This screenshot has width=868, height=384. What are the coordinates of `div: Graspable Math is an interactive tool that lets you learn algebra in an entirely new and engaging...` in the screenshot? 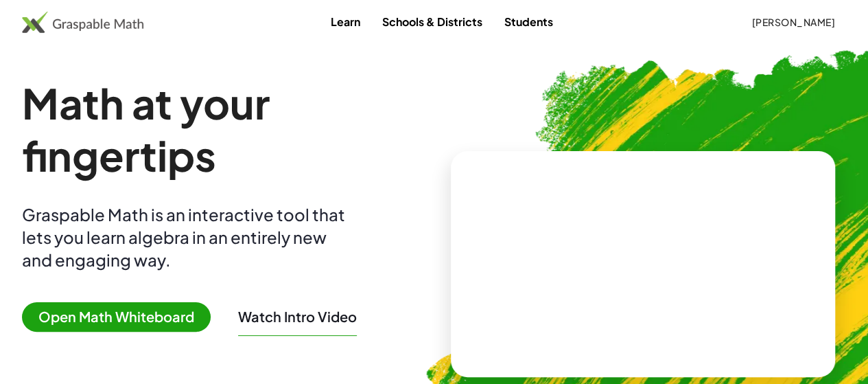 It's located at (187, 237).